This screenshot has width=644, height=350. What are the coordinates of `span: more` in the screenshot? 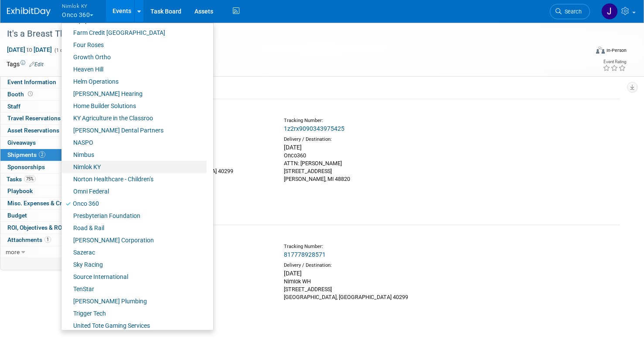 It's located at (13, 252).